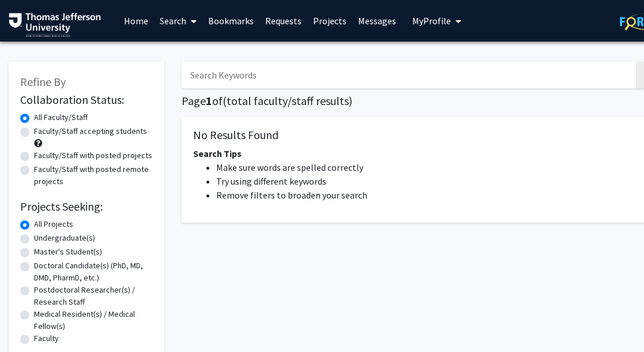 The height and width of the screenshot is (352, 644). What do you see at coordinates (408, 75) in the screenshot?
I see `input: Search Keywords` at bounding box center [408, 75].